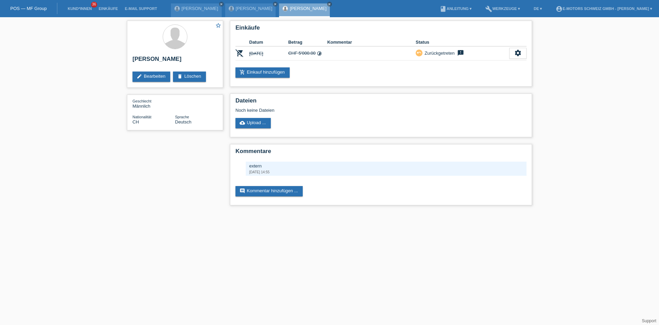  Describe the element at coordinates (218, 26) in the screenshot. I see `a: star_border` at that location.